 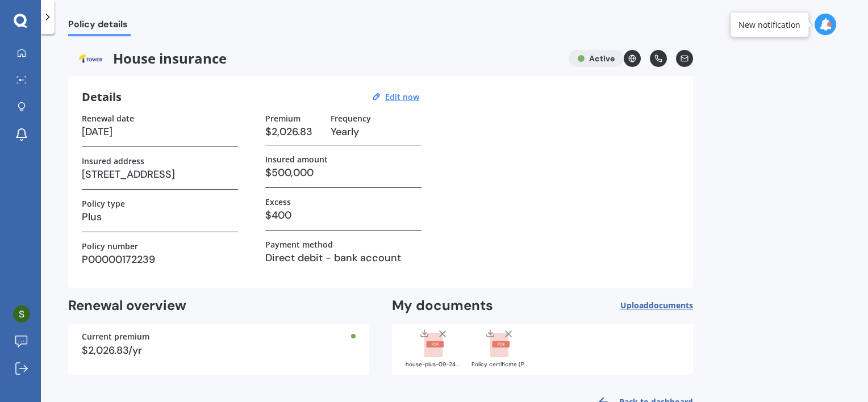 I want to click on button: Uploaddocuments, so click(x=657, y=305).